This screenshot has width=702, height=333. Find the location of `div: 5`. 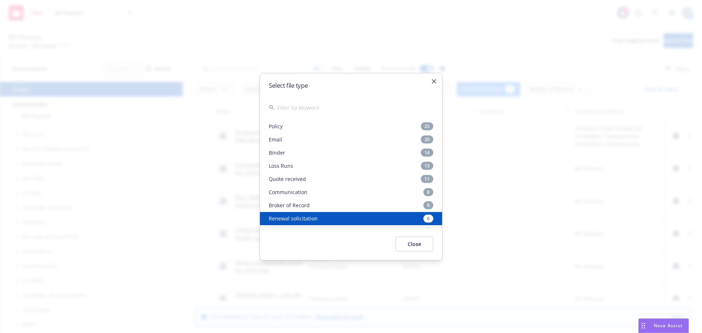

div: 5 is located at coordinates (428, 232).